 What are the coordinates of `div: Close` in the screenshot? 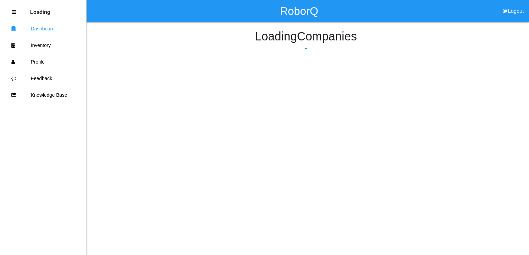 It's located at (14, 12).